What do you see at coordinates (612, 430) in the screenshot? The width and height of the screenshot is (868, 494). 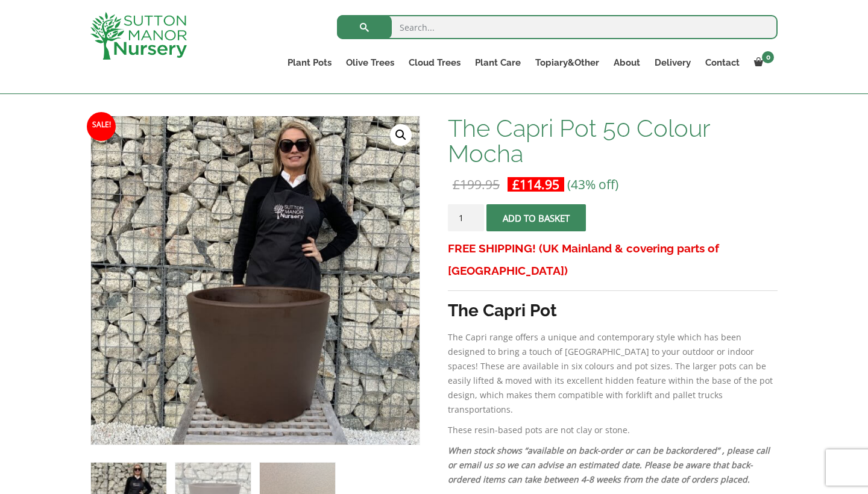 I see `p: These resin-based pots are not clay or stone.` at bounding box center [612, 430].